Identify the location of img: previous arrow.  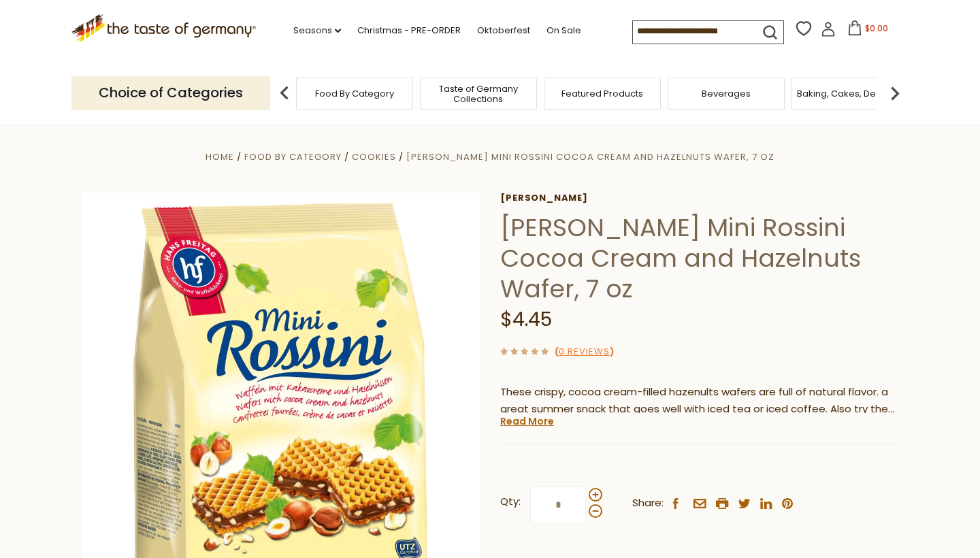
(285, 93).